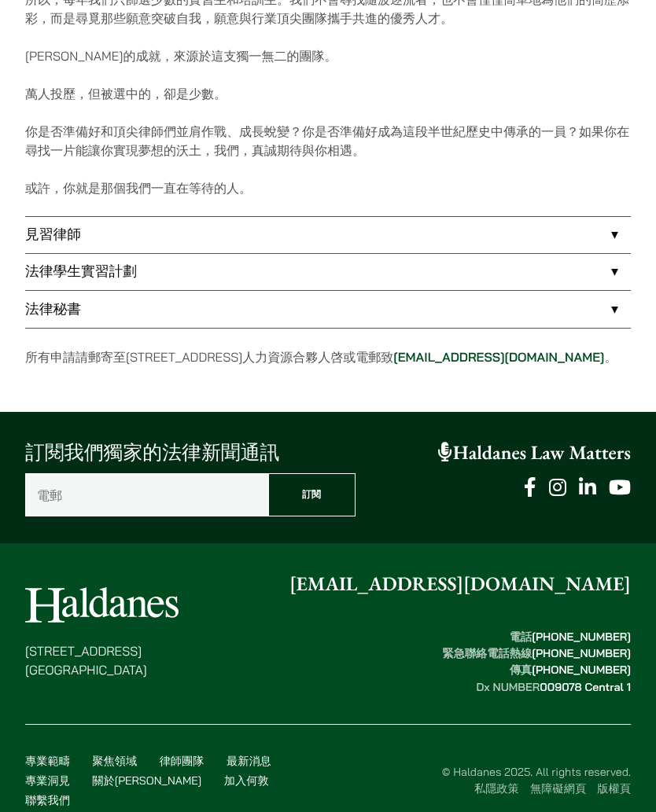  I want to click on p: 或許，你就是那個我們一直在等待的人。, so click(328, 188).